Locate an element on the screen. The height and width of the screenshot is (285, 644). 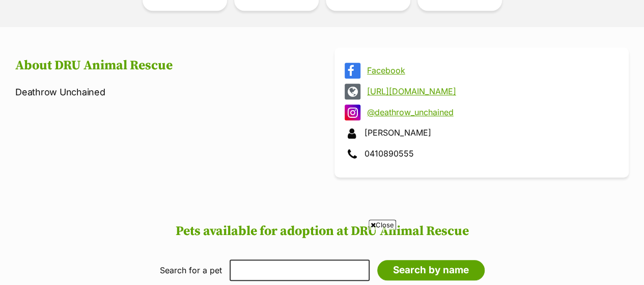
h2: About DRU Animal Rescue is located at coordinates (162, 66).